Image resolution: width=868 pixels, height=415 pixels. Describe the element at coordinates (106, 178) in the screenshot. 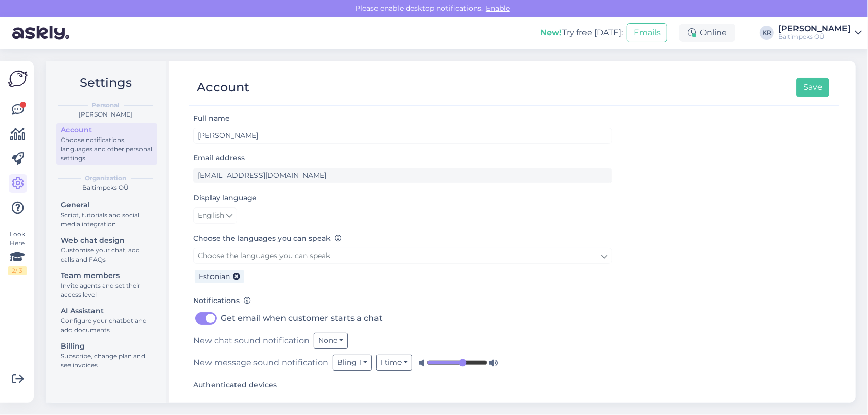

I see `b: Organization` at that location.